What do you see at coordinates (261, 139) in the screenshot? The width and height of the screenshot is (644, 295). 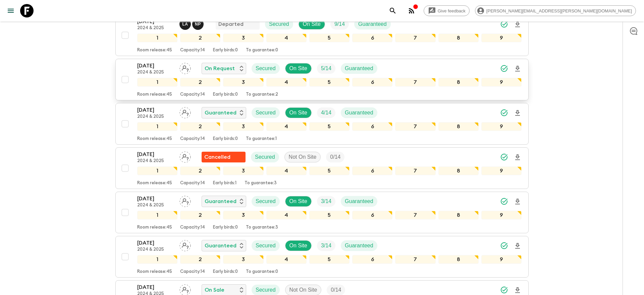 I see `p: To guarantee: 1` at bounding box center [261, 139].